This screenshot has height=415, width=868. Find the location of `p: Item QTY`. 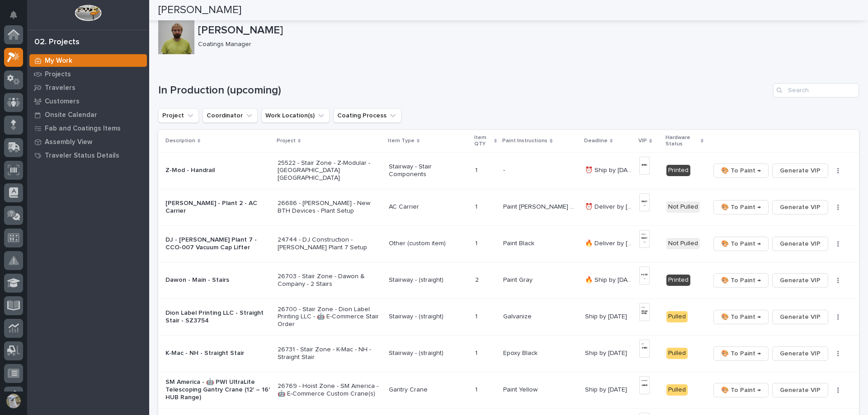

p: Item QTY is located at coordinates (483, 141).